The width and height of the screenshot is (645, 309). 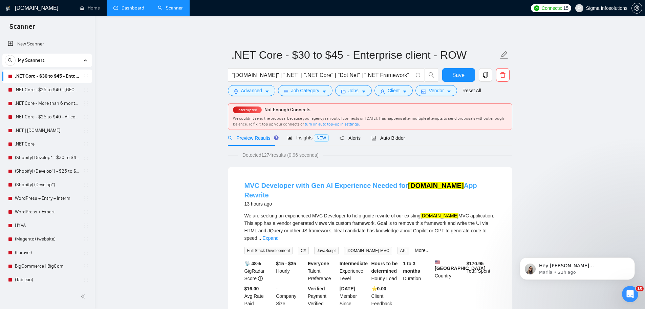 I want to click on div: Payment Verified, so click(x=322, y=296).